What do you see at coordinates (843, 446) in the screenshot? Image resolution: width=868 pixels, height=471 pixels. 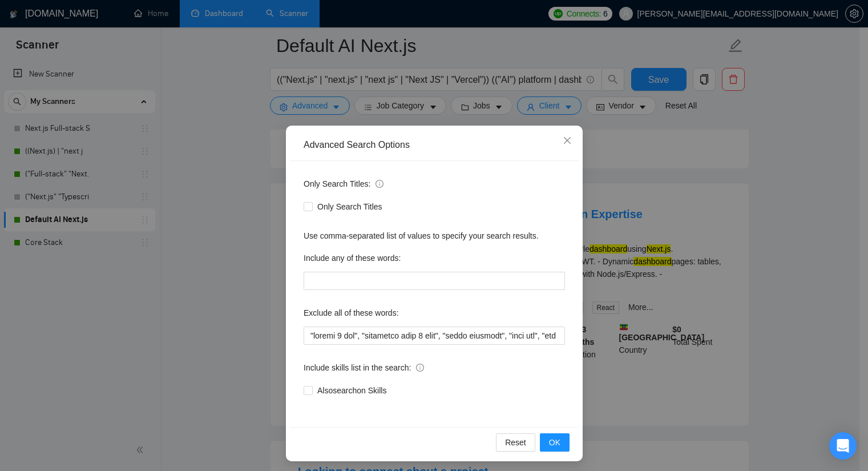 I see `div: Open Intercom Messenger` at bounding box center [843, 446].